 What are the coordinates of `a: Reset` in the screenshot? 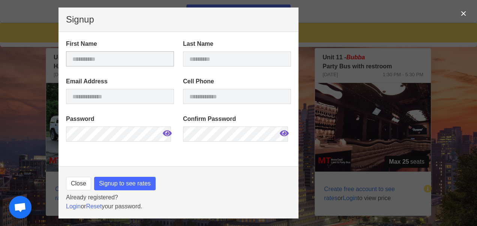 It's located at (94, 206).